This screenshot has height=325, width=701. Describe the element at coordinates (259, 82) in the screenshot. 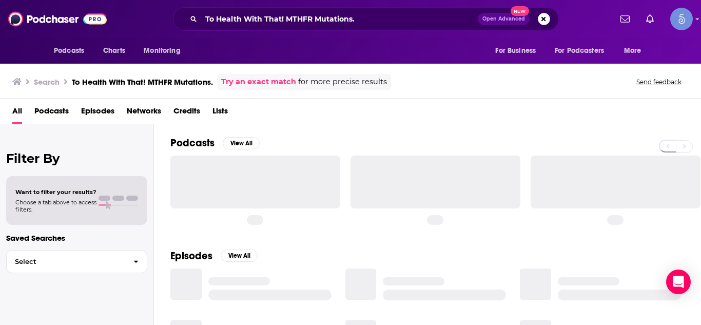

I see `a: Try an exact match` at that location.